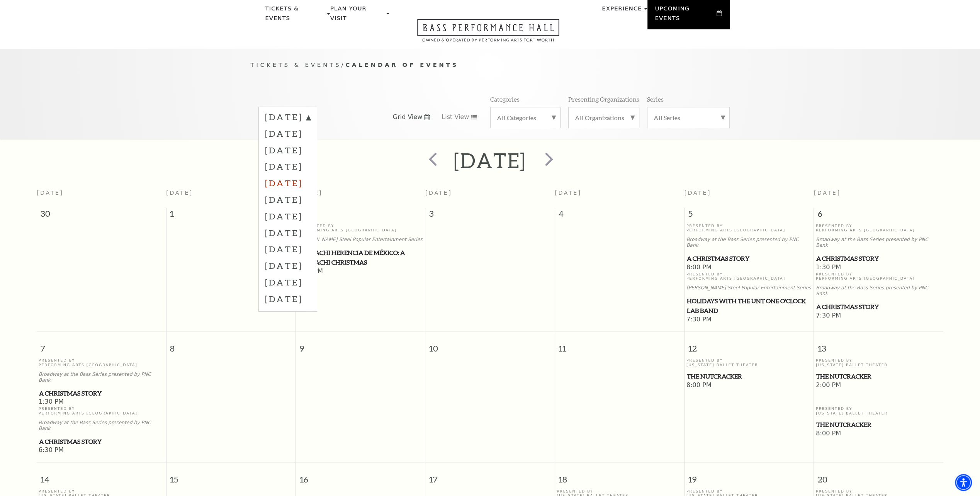 The image size is (980, 496). Describe the element at coordinates (490, 215) in the screenshot. I see `span: 3` at that location.